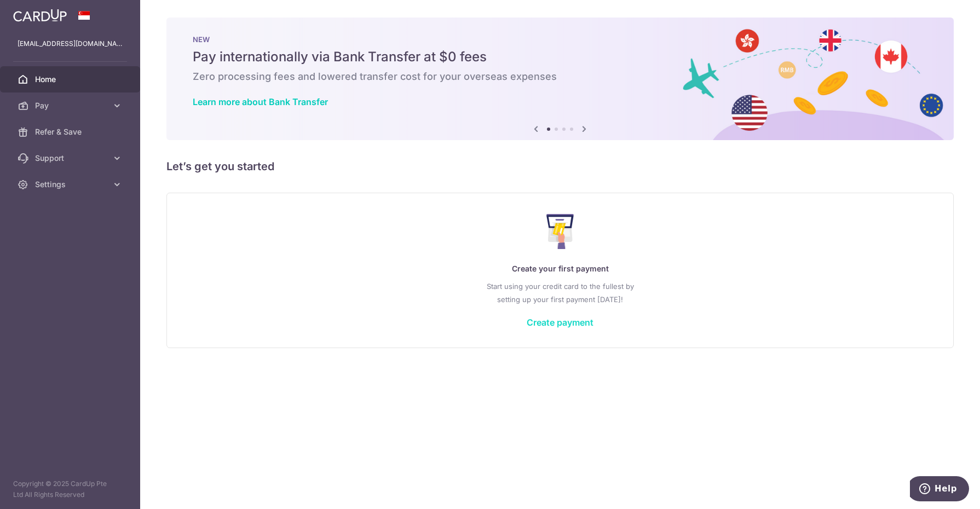 The height and width of the screenshot is (509, 980). Describe the element at coordinates (560, 77) in the screenshot. I see `h6: Zero processing fees and lowered transfer cost for your overseas expenses` at that location.